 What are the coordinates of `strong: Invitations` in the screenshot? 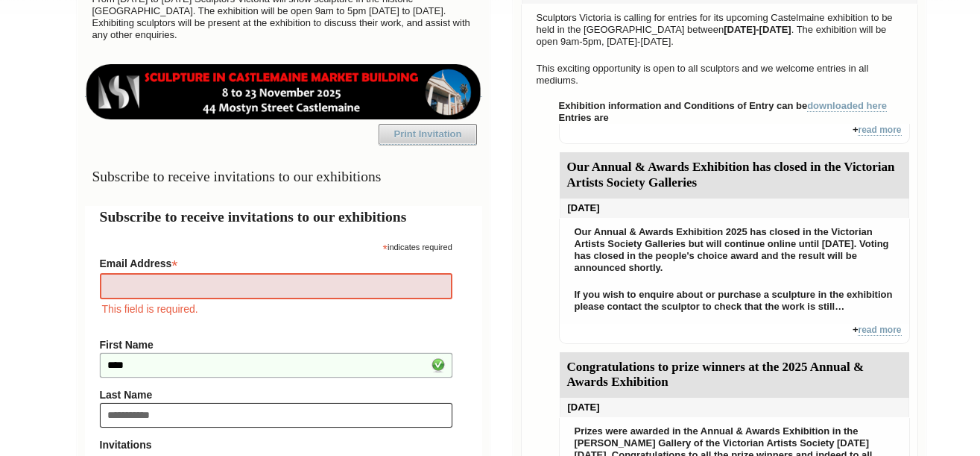 It's located at (276, 445).